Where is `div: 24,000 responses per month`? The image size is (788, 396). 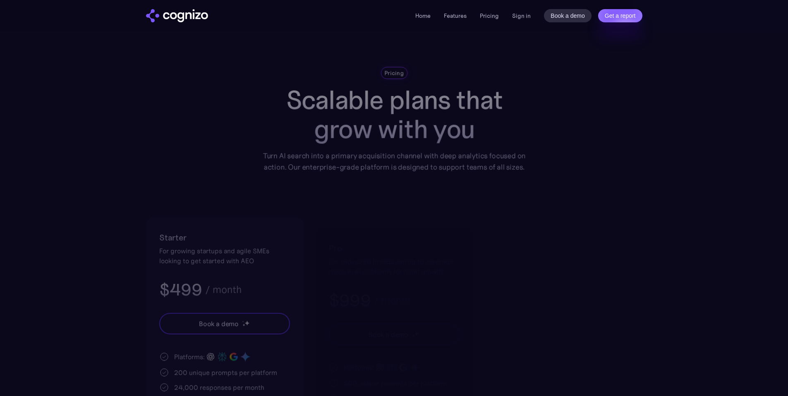
div: 24,000 responses per month is located at coordinates (219, 387).